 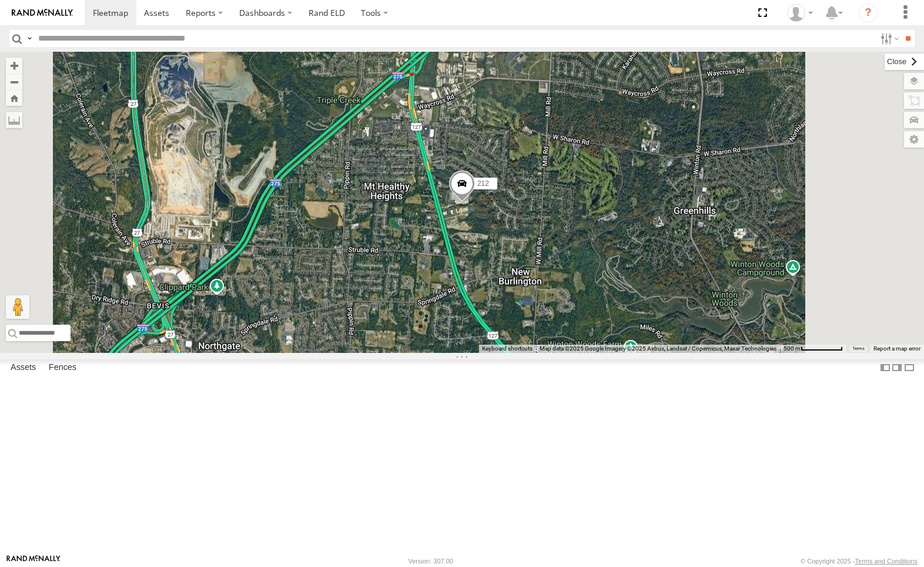 I want to click on button: Keyboard shortcuts, so click(x=507, y=349).